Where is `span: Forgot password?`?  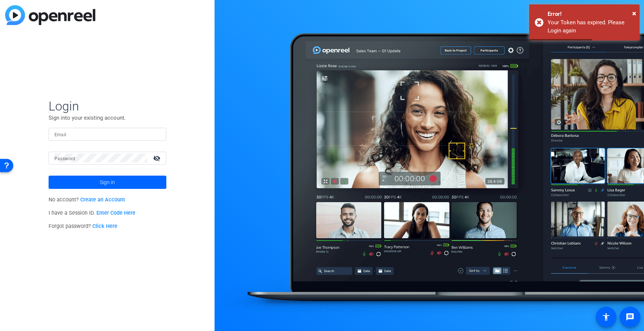 span: Forgot password? is located at coordinates (83, 226).